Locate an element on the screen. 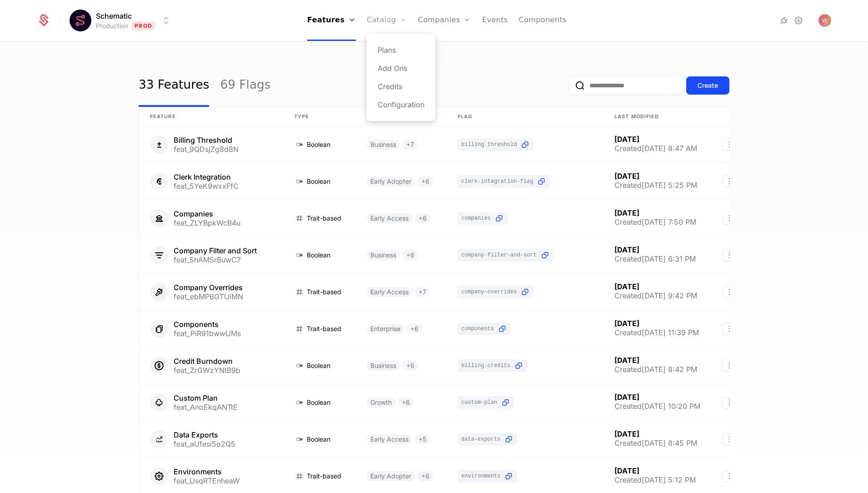 Image resolution: width=868 pixels, height=493 pixels. img: Schematic is located at coordinates (80, 21).